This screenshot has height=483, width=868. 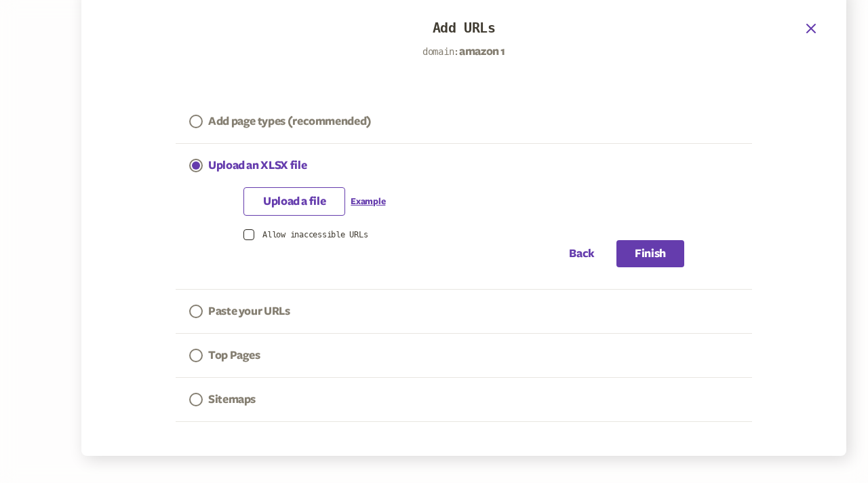 I want to click on h3: Add URLs, so click(x=464, y=28).